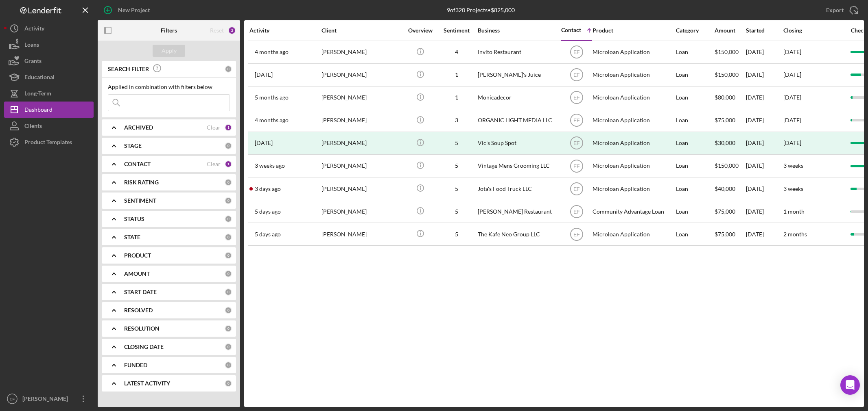  Describe the element at coordinates (38, 110) in the screenshot. I see `div: Dashboard` at that location.